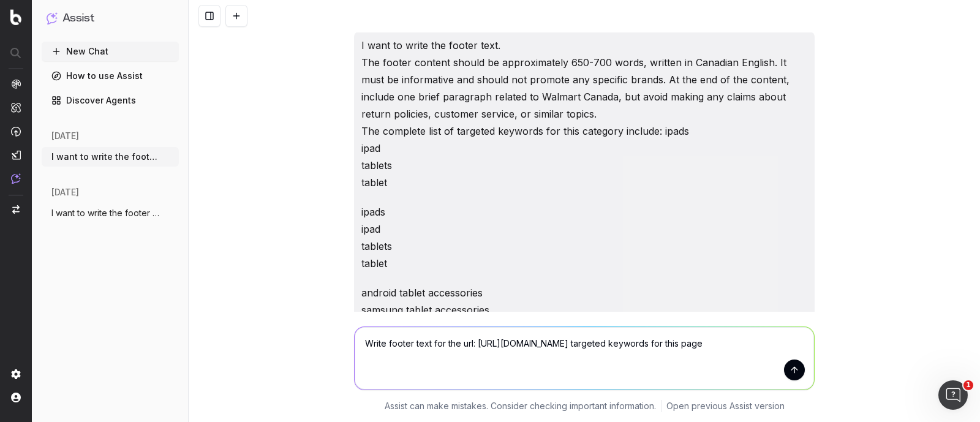  I want to click on img: Intelligence, so click(16, 107).